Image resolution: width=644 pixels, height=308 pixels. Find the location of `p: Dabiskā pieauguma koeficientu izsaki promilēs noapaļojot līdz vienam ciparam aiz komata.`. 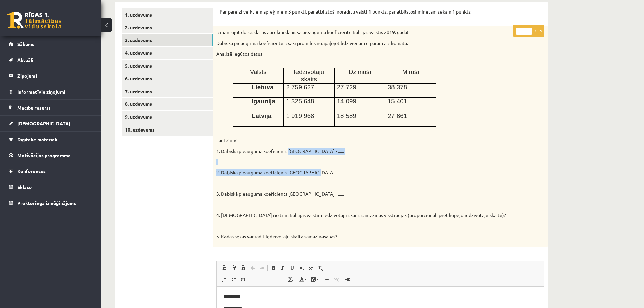

p: Dabiskā pieauguma koeficientu izsaki promilēs noapaļojot līdz vienam ciparam aiz komata. is located at coordinates (363, 43).